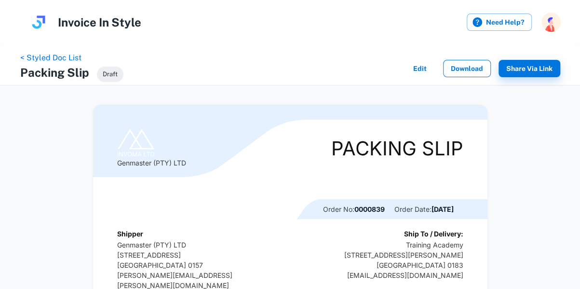 Image resolution: width=580 pixels, height=289 pixels. I want to click on nav: breadcrumb, so click(72, 58).